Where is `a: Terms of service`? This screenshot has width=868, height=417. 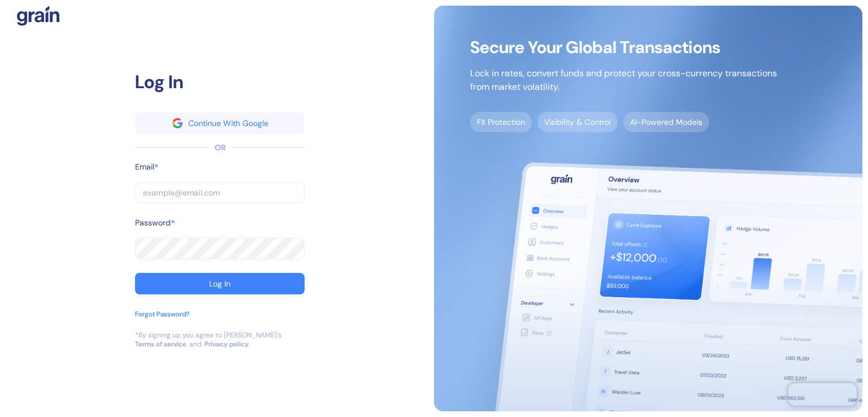
a: Terms of service is located at coordinates (160, 344).